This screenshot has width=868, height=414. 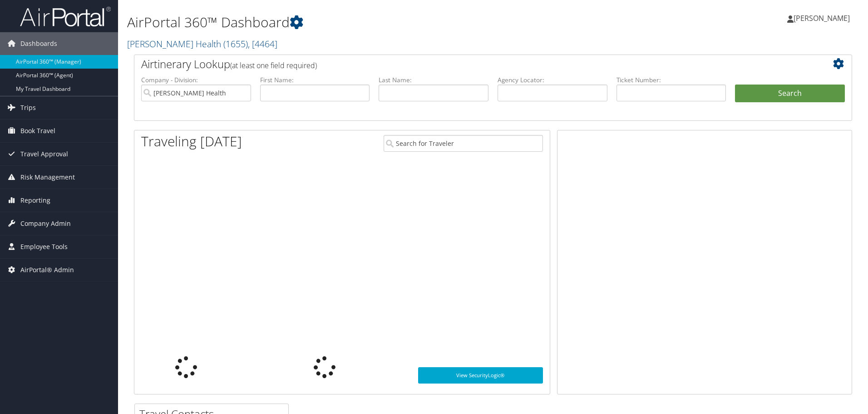 I want to click on span: Reporting, so click(x=36, y=201).